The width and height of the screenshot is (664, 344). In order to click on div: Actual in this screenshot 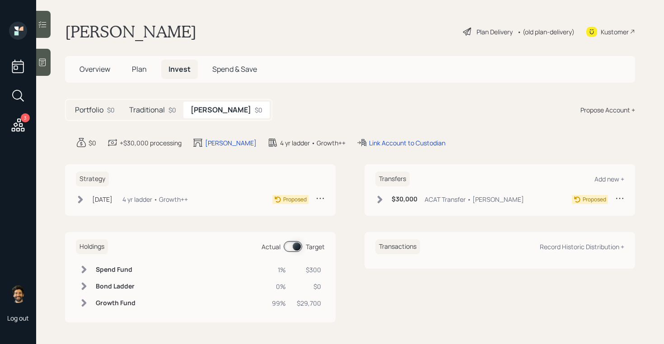, I will do `click(271, 246)`.